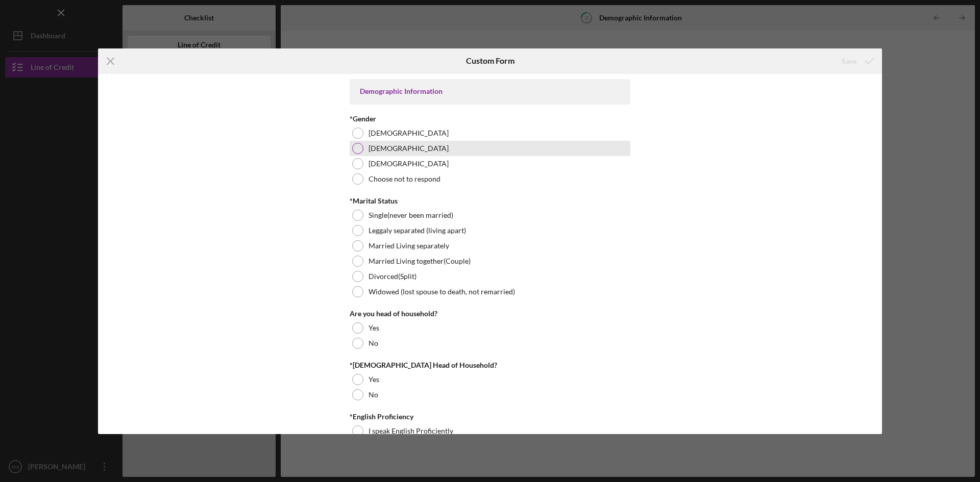 The width and height of the screenshot is (980, 482). What do you see at coordinates (409, 246) in the screenshot?
I see `label: Married Living separately` at bounding box center [409, 246].